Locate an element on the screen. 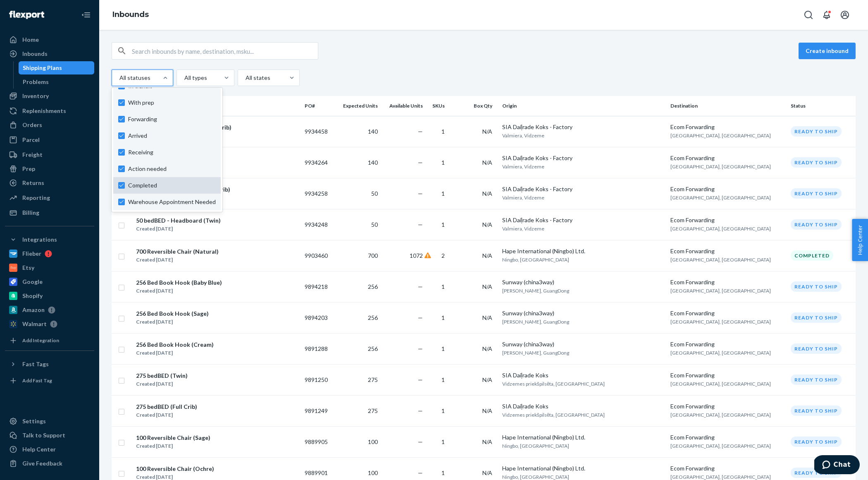  span: Valmiera, Vidzeme is located at coordinates (523, 166).